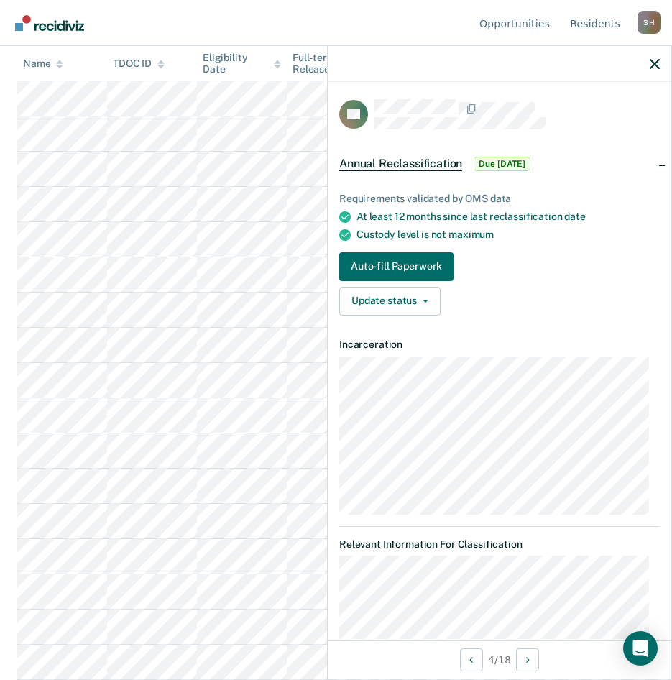  Describe the element at coordinates (575, 216) in the screenshot. I see `span: date` at that location.